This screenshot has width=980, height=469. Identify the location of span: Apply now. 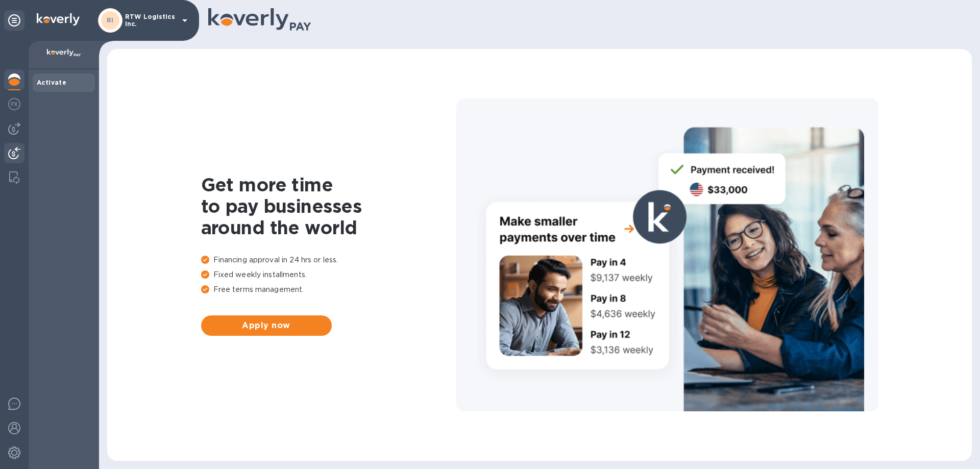
(266, 326).